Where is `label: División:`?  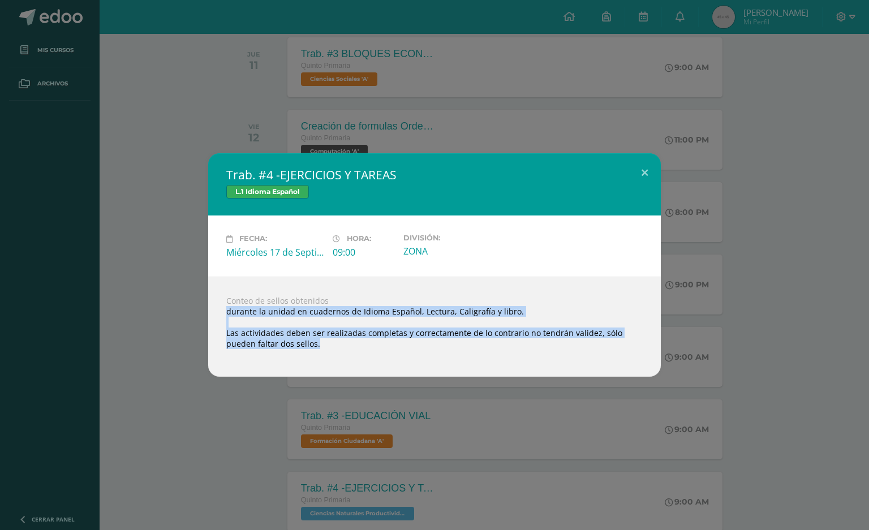
label: División: is located at coordinates (452, 238).